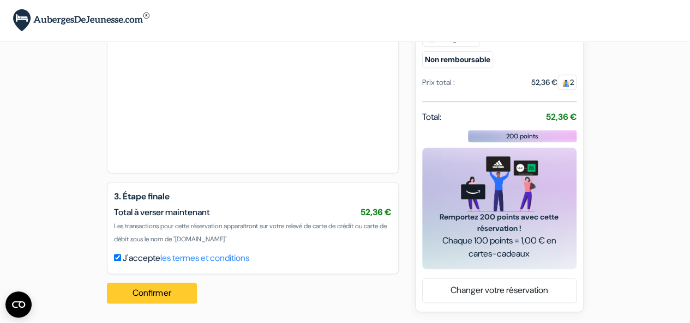  Describe the element at coordinates (19, 305) in the screenshot. I see `button: Ouvrir le widget CMP` at that location.